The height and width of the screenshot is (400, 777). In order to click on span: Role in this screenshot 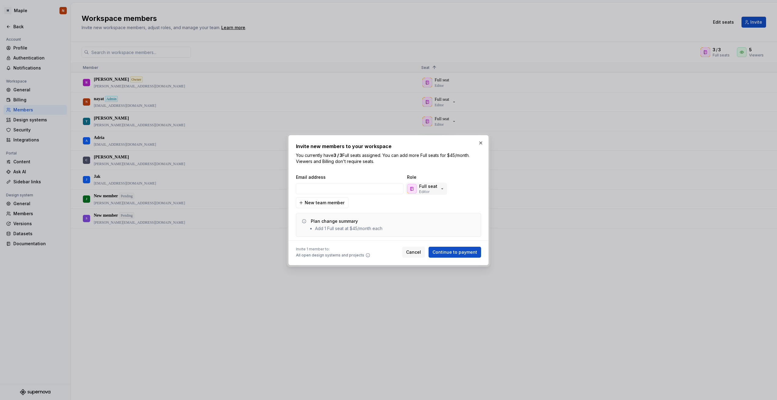, I will do `click(437, 177)`.